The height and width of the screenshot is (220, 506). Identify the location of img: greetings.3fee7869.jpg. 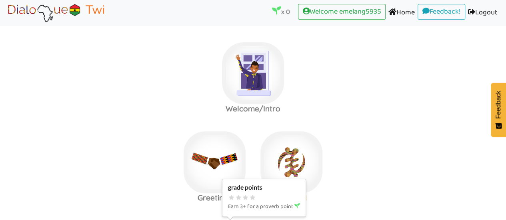
(214, 162).